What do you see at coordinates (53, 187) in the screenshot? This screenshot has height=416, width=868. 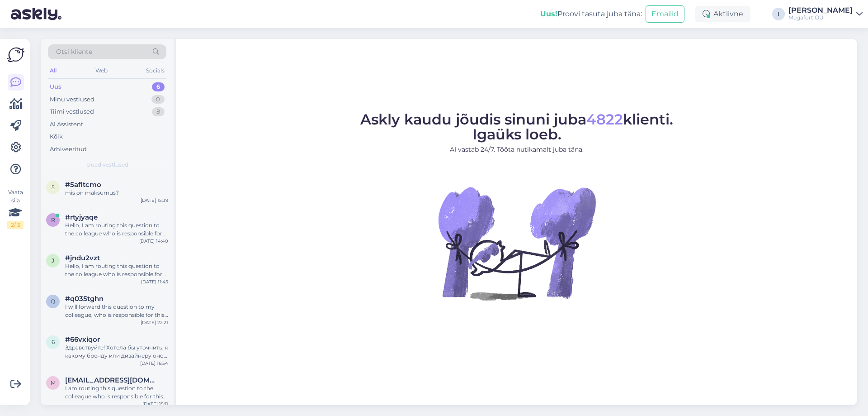 I see `span: 5` at bounding box center [53, 187].